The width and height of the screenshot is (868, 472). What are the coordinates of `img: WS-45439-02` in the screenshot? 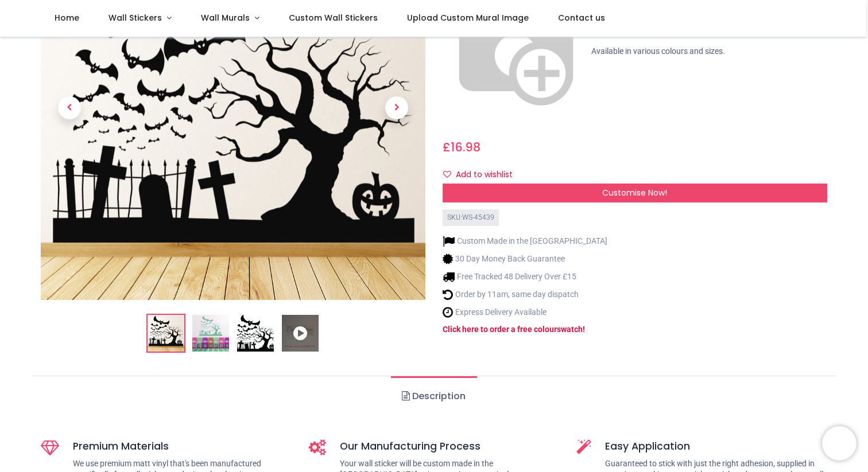 It's located at (211, 333).